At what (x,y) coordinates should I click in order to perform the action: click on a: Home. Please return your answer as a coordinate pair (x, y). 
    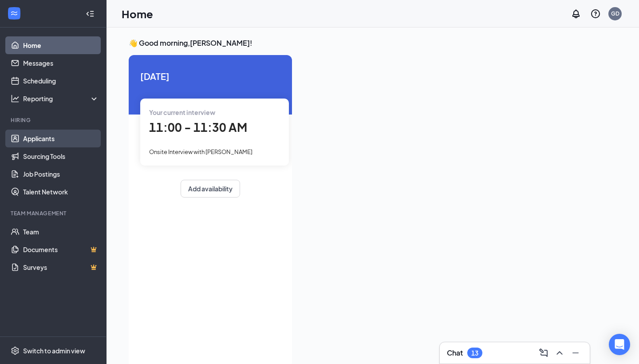
    Looking at the image, I should click on (61, 45).